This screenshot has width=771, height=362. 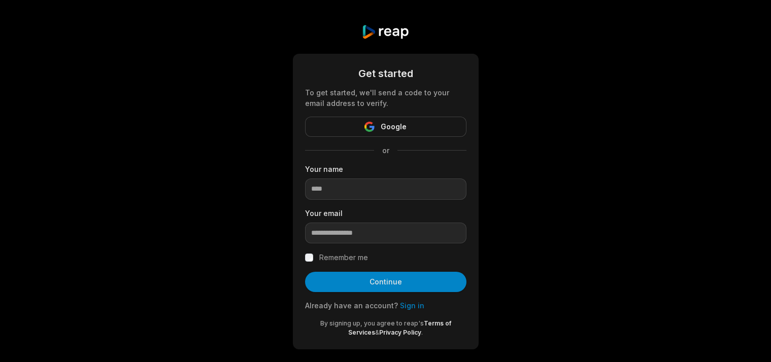 I want to click on a: Privacy Policy, so click(x=400, y=332).